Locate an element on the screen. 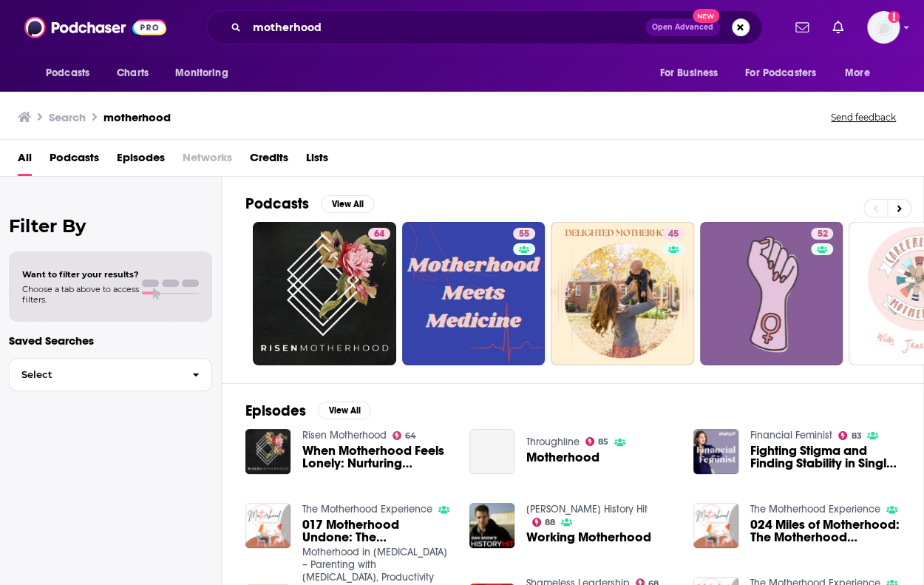 The height and width of the screenshot is (585, 924). div: Search podcasts, credits, & more... is located at coordinates (484, 27).